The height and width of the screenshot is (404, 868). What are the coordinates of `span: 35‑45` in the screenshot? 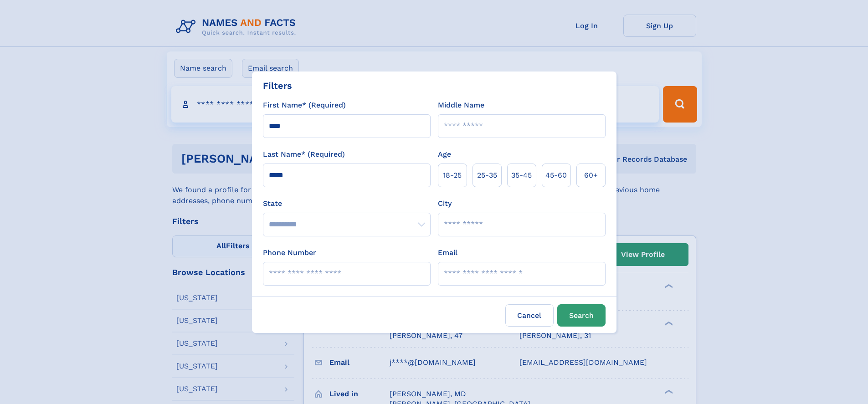 It's located at (522, 175).